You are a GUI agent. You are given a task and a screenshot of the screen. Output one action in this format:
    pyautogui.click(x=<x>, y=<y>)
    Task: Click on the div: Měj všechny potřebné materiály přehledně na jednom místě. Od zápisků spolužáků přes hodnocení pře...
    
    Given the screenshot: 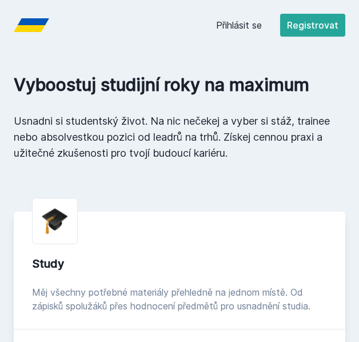 What is the action you would take?
    pyautogui.click(x=180, y=299)
    